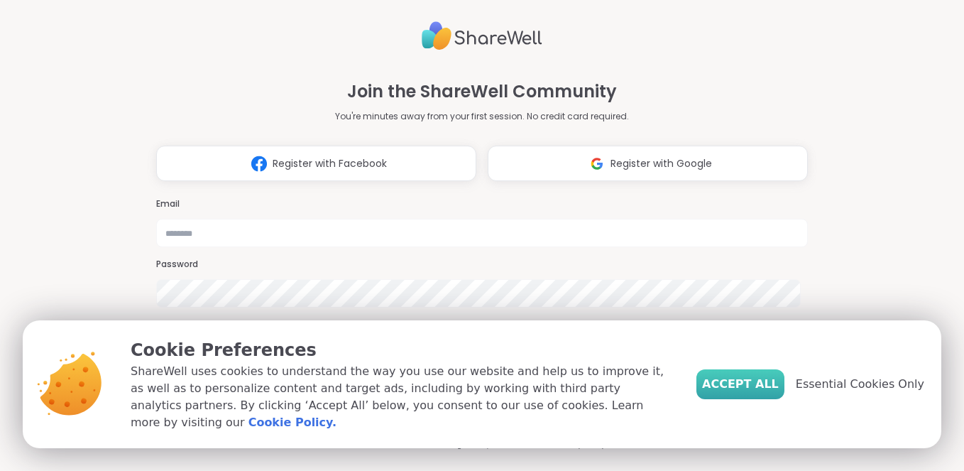 Image resolution: width=964 pixels, height=471 pixels. Describe the element at coordinates (661, 163) in the screenshot. I see `span: Register with Google` at that location.